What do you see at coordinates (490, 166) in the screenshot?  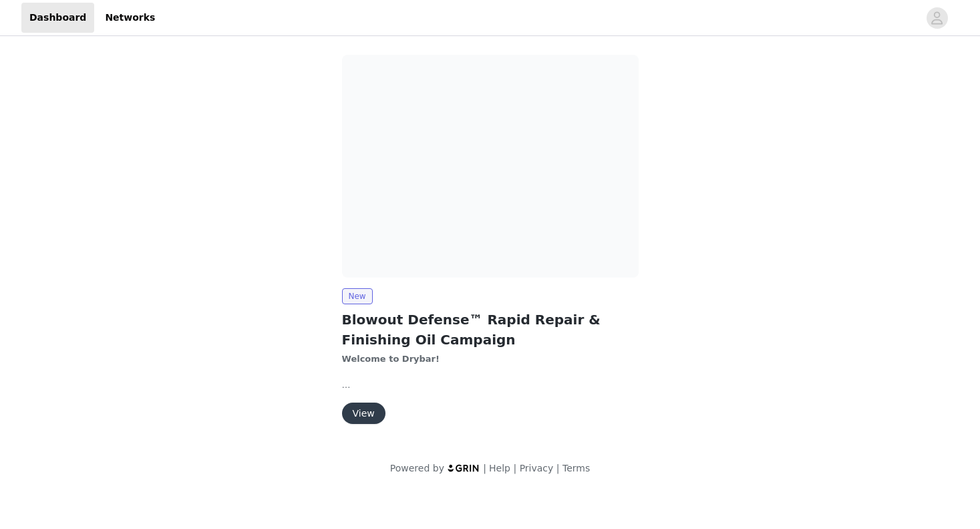 I see `img: Drybar` at bounding box center [490, 166].